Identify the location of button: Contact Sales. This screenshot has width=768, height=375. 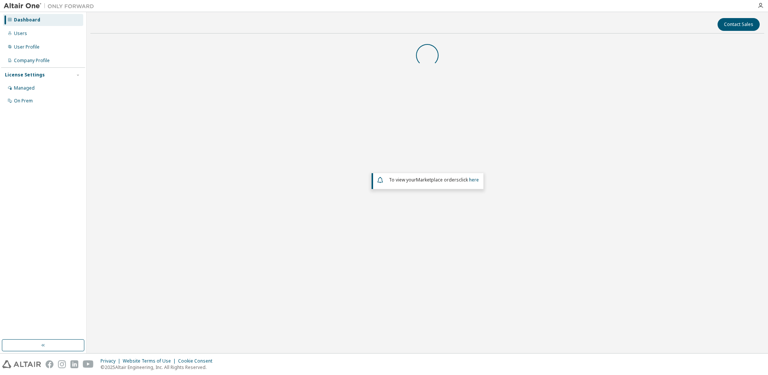
(738, 24).